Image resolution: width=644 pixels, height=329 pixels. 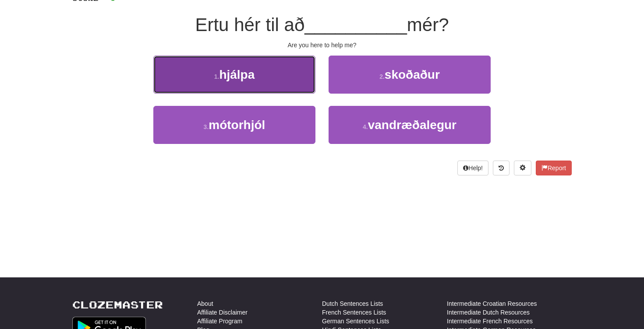 What do you see at coordinates (501, 168) in the screenshot?
I see `button: Round history (alt+y)` at bounding box center [501, 168].